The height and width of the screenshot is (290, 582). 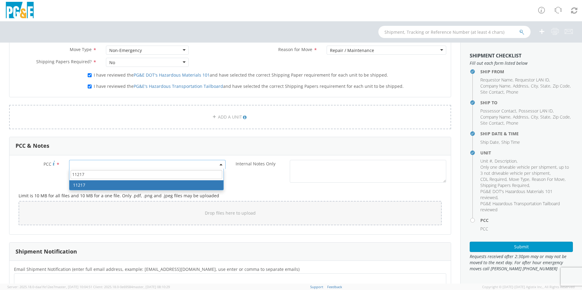 I want to click on input: I have reviewed thePG&E's Hazardous Transportation Tailboardand have selected the correct Shippin..., so click(x=90, y=86).